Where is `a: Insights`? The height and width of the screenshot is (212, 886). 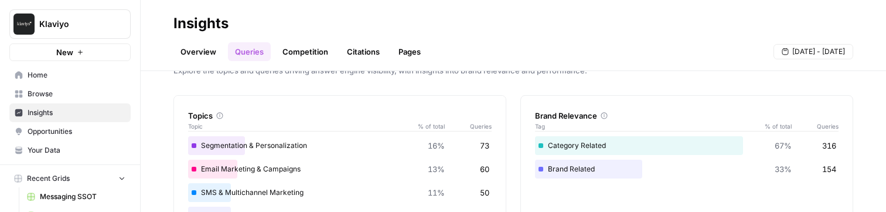
a: Insights is located at coordinates (70, 113).